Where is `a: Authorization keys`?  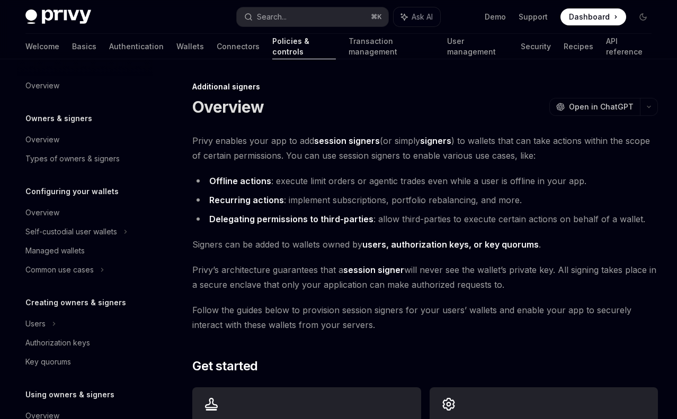 a: Authorization keys is located at coordinates (85, 343).